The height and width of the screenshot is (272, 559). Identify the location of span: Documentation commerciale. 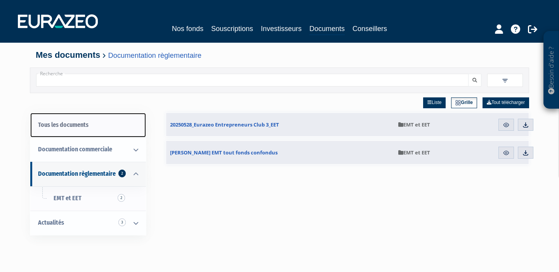
(75, 149).